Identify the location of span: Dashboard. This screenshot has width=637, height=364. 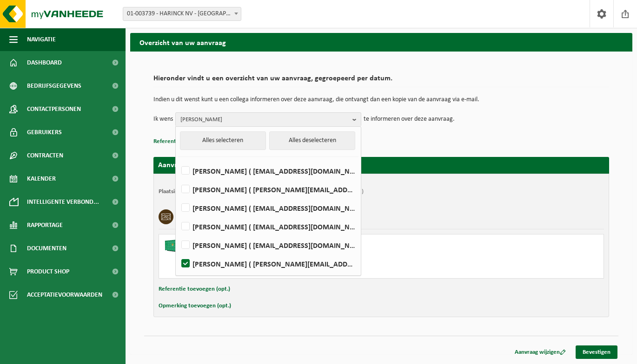
(44, 62).